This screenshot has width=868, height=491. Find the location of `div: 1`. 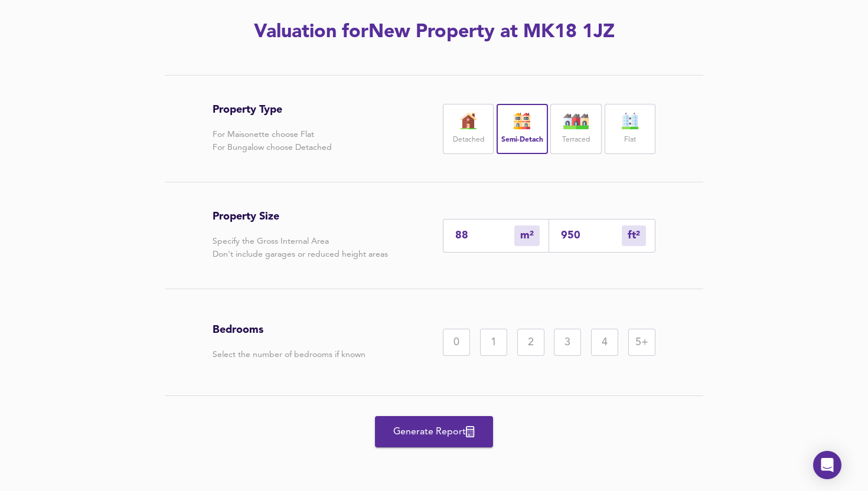

div: 1 is located at coordinates (494, 343).